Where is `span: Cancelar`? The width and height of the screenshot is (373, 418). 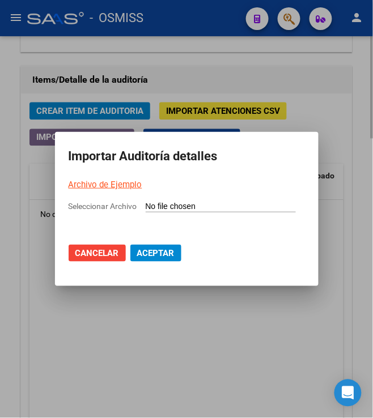
span: Cancelar is located at coordinates (97, 253).